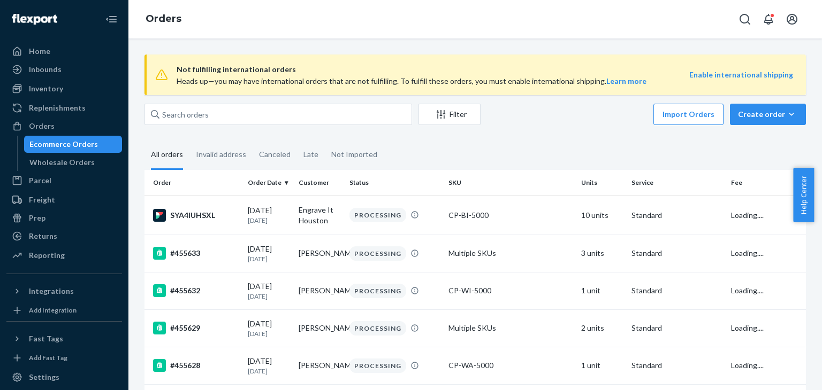 This screenshot has width=822, height=390. What do you see at coordinates (46, 339) in the screenshot?
I see `div: Fast Tags` at bounding box center [46, 339].